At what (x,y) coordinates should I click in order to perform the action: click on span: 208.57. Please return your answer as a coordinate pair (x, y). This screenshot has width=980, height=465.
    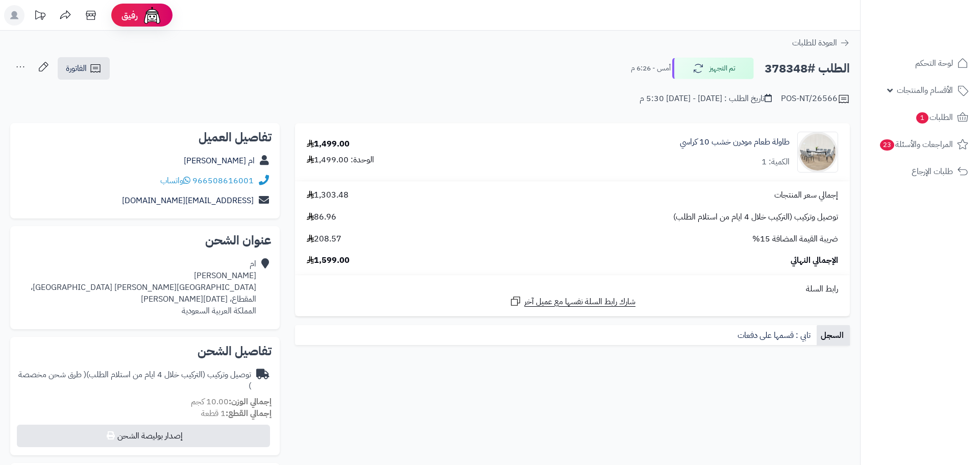
    Looking at the image, I should click on (324, 239).